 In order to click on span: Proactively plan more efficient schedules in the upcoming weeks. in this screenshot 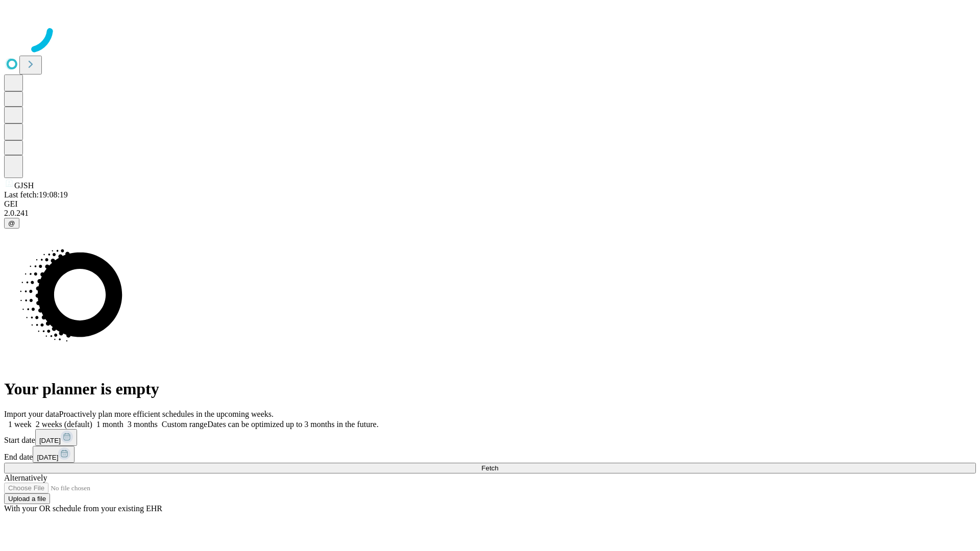, I will do `click(166, 413)`.